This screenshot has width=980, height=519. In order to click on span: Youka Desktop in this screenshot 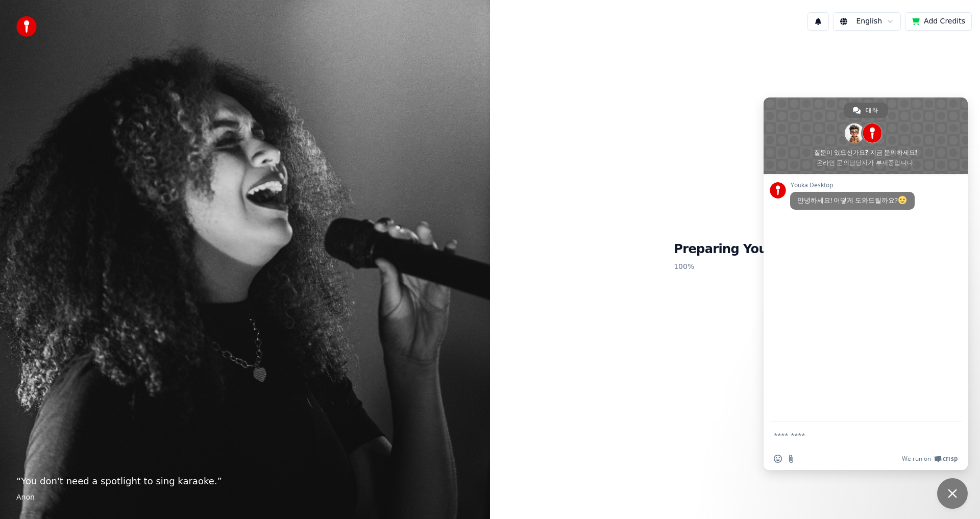, I will do `click(853, 185)`.